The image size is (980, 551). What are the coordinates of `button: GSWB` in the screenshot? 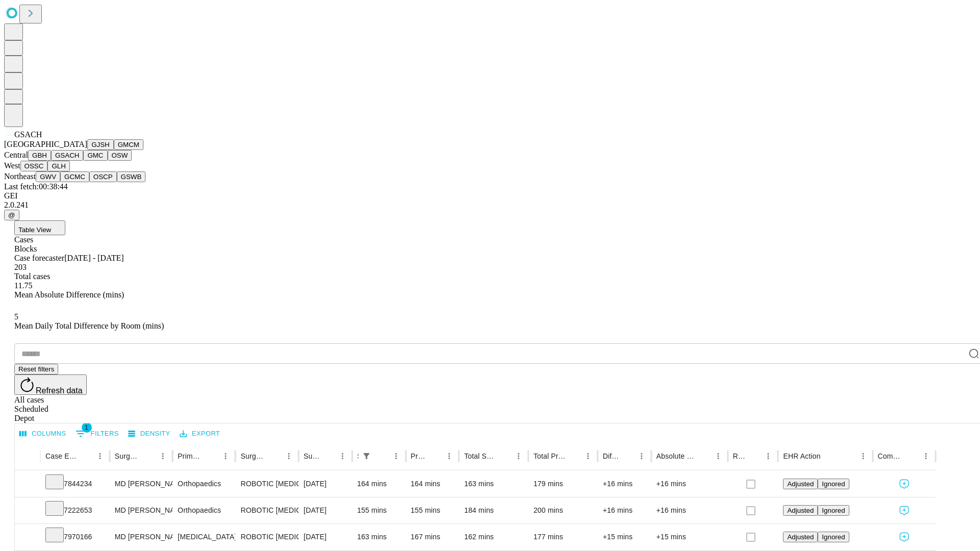 It's located at (131, 177).